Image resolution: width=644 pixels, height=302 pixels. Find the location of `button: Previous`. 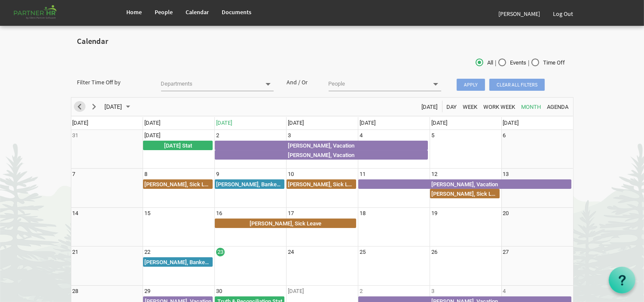

button: Previous is located at coordinates (79, 106).